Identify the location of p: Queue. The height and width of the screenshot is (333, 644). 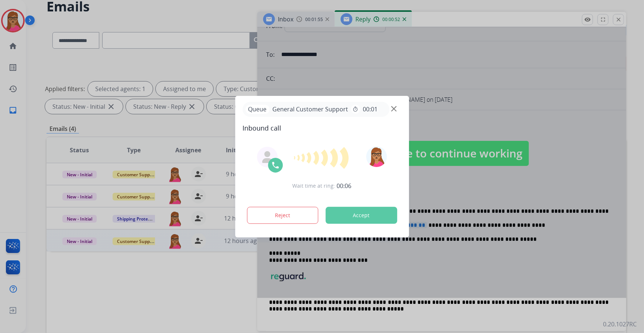
(257, 109).